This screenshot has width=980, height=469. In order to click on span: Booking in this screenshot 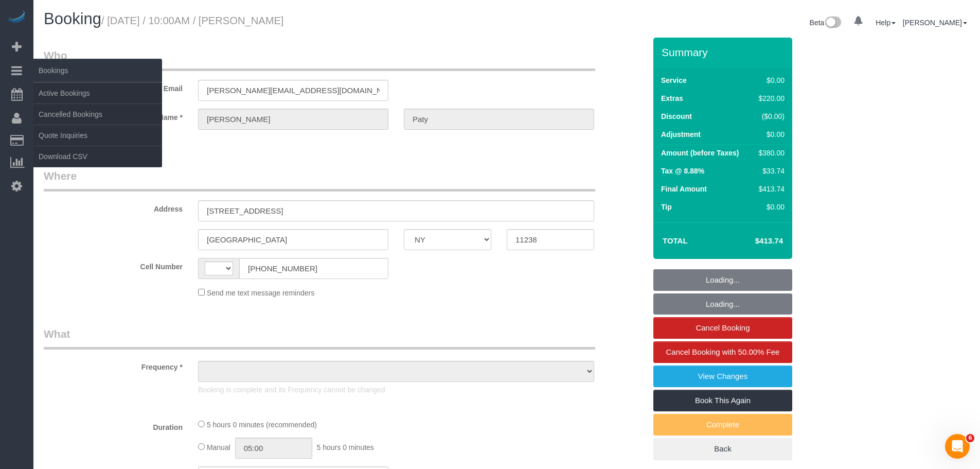, I will do `click(73, 18)`.